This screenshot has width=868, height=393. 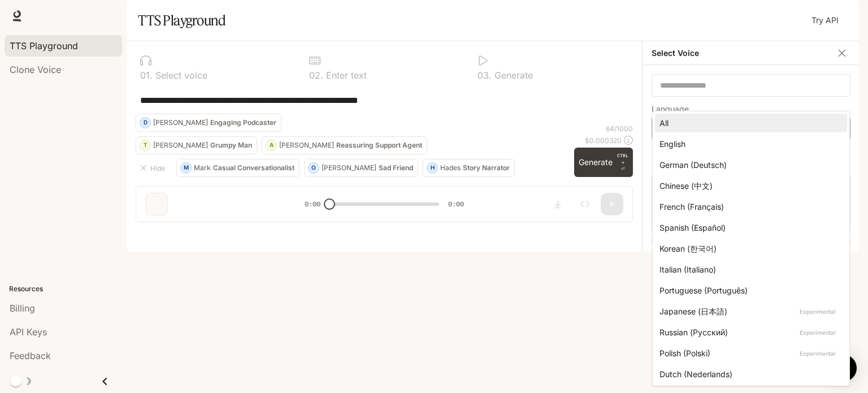 What do you see at coordinates (748, 123) in the screenshot?
I see `div: All` at bounding box center [748, 123].